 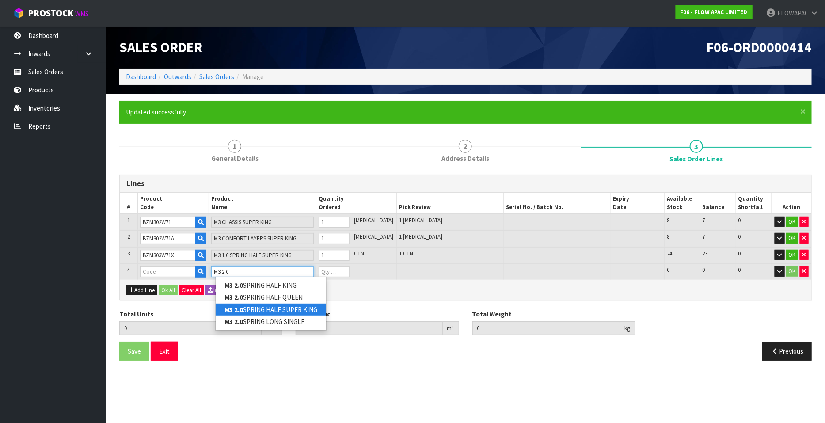 I want to click on button: Add Line, so click(x=142, y=290).